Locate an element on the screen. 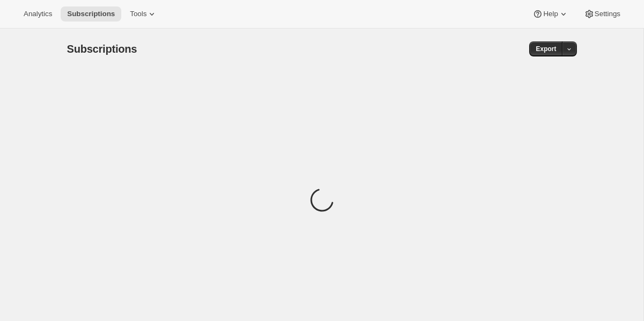  button: Analytics is located at coordinates (38, 14).